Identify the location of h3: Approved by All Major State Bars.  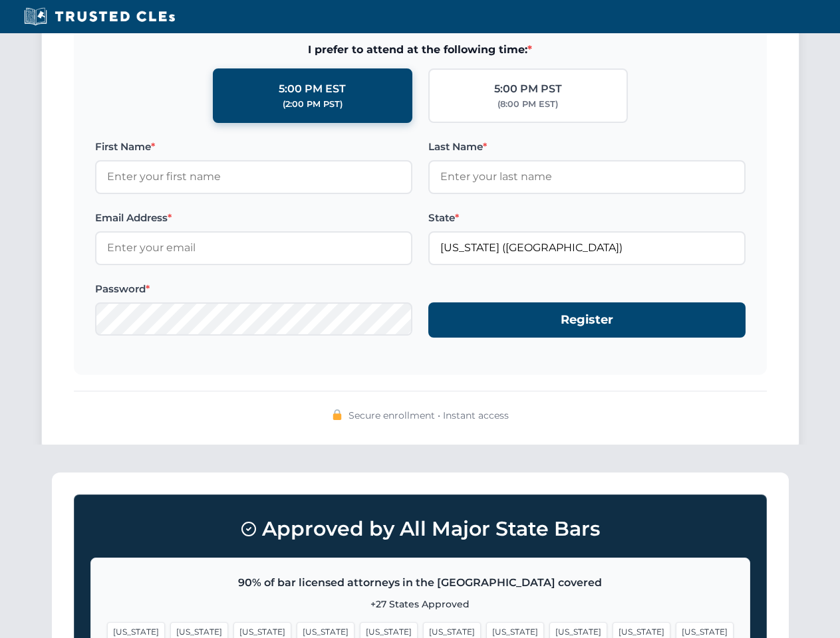
(420, 529).